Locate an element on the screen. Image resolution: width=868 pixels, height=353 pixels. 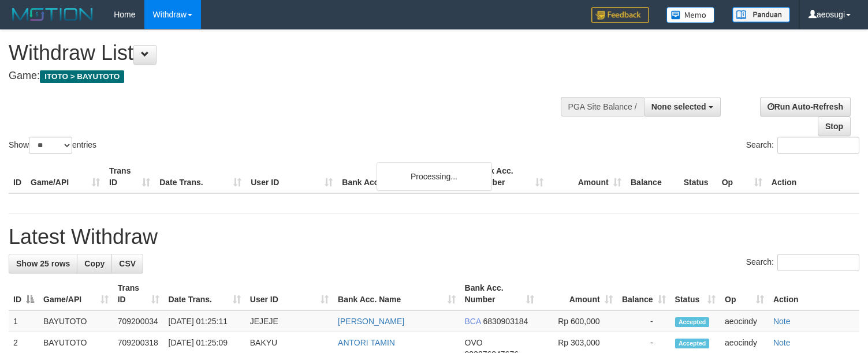
div: PGA Site Balance / is located at coordinates (602, 107).